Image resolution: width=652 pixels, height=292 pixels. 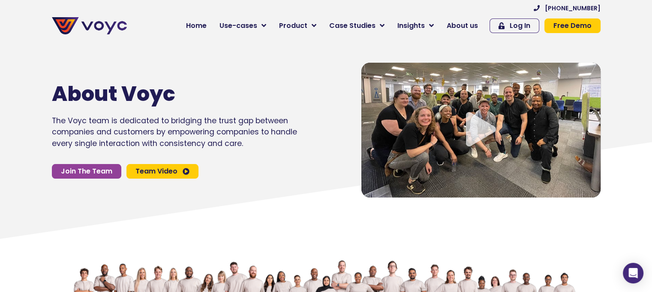 I want to click on a: Log In, so click(x=515, y=26).